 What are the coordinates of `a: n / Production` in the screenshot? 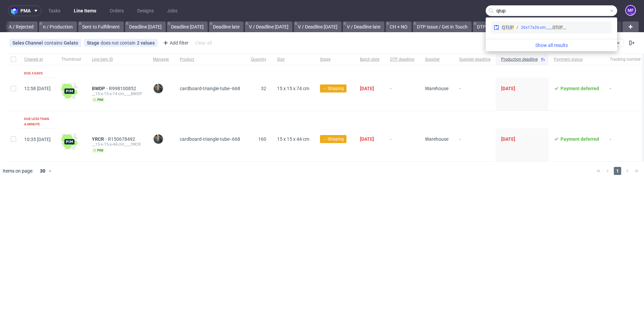 It's located at (58, 27).